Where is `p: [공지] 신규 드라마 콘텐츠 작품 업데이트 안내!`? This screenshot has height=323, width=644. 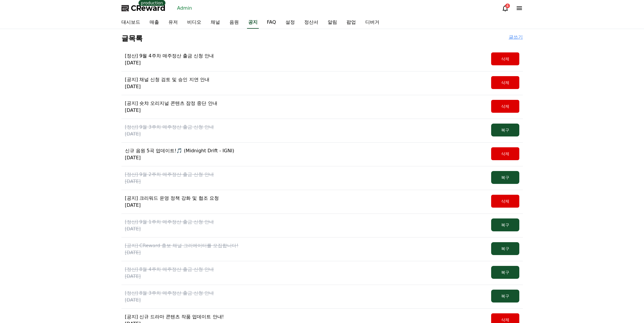
p: [공지] 신규 드라마 콘텐츠 작품 업데이트 안내! is located at coordinates (174, 317).